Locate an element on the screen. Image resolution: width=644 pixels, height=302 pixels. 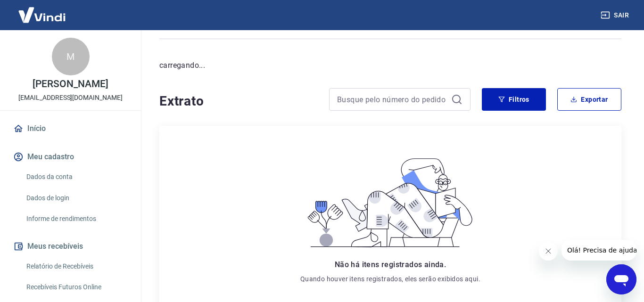
a: Início is located at coordinates (71, 128).